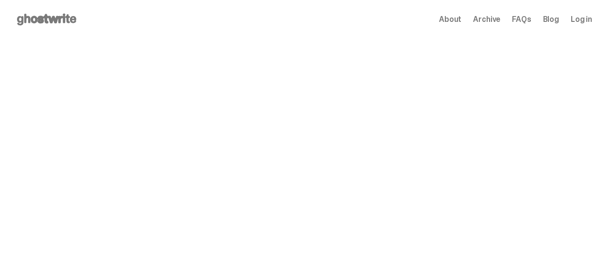  Describe the element at coordinates (582, 19) in the screenshot. I see `a: Log in` at that location.